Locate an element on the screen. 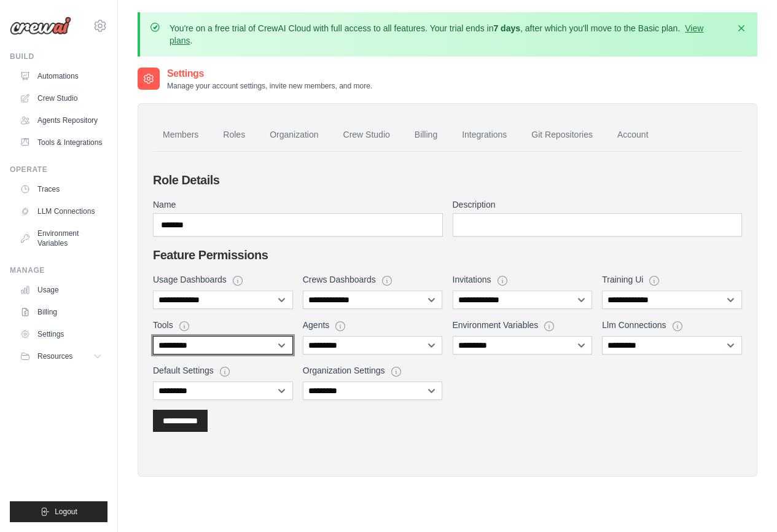 This screenshot has height=532, width=777. label: Description is located at coordinates (598, 204).